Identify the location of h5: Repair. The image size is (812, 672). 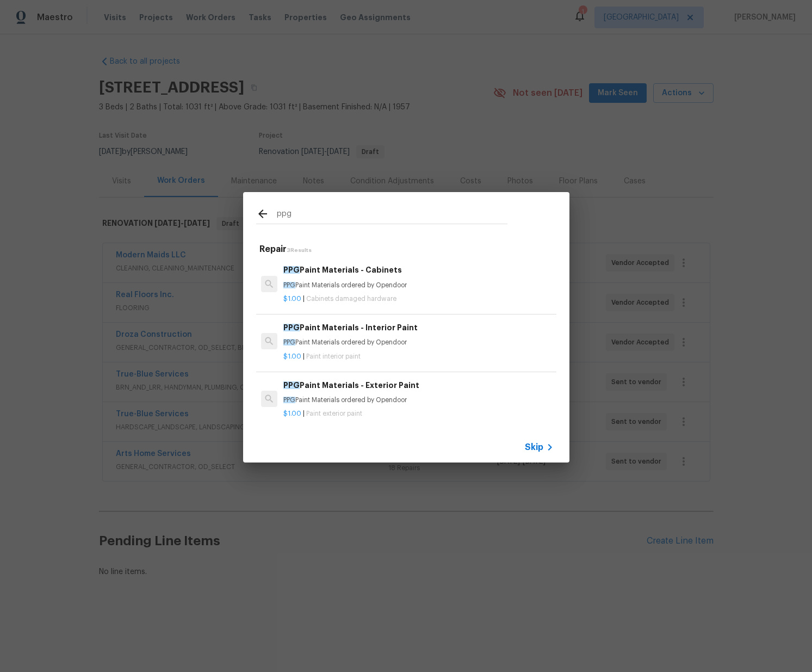
(408, 249).